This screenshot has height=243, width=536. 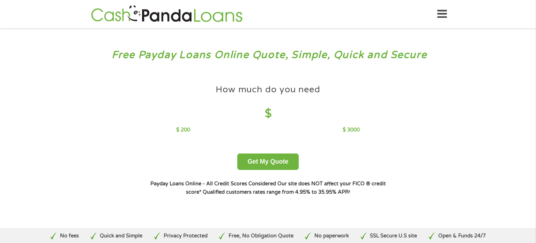 What do you see at coordinates (121, 236) in the screenshot?
I see `p: Quick and Simple` at bounding box center [121, 236].